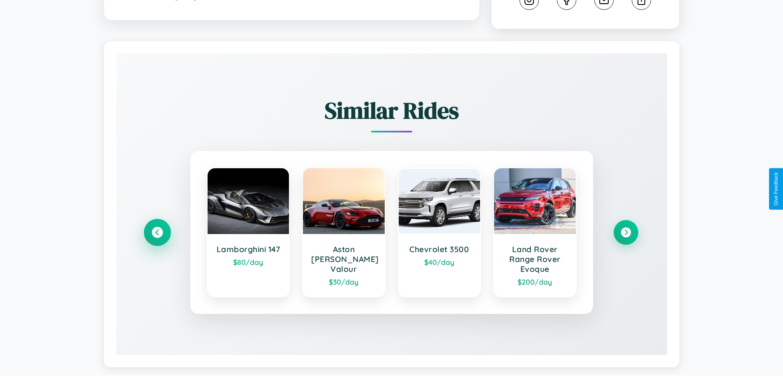 Image resolution: width=783 pixels, height=378 pixels. What do you see at coordinates (776, 189) in the screenshot?
I see `div: Give Feedback` at bounding box center [776, 189].